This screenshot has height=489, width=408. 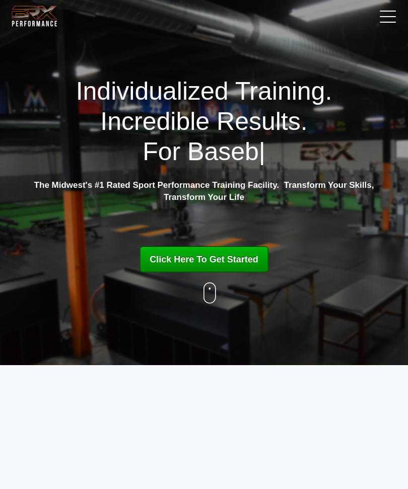 I want to click on span: Click Here To Get Started, so click(x=204, y=260).